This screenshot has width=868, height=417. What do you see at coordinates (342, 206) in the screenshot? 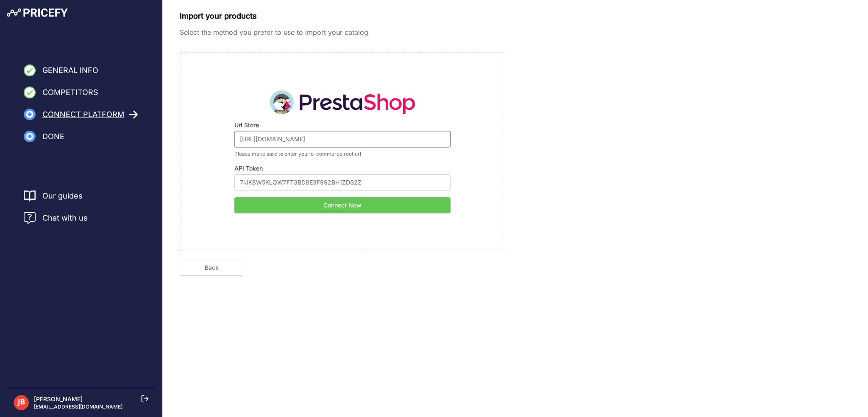
I see `button: Connect Now` at bounding box center [342, 206].